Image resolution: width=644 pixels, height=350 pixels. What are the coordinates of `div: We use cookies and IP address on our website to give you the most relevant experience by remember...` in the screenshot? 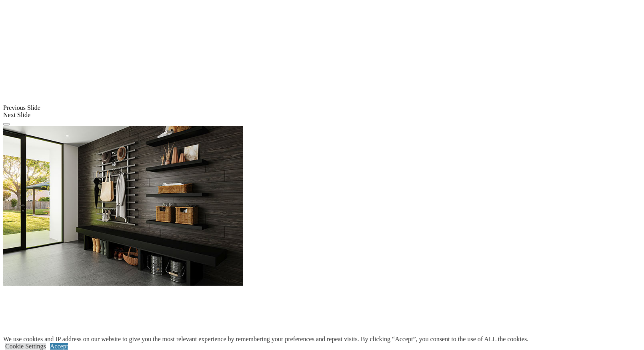 It's located at (266, 339).